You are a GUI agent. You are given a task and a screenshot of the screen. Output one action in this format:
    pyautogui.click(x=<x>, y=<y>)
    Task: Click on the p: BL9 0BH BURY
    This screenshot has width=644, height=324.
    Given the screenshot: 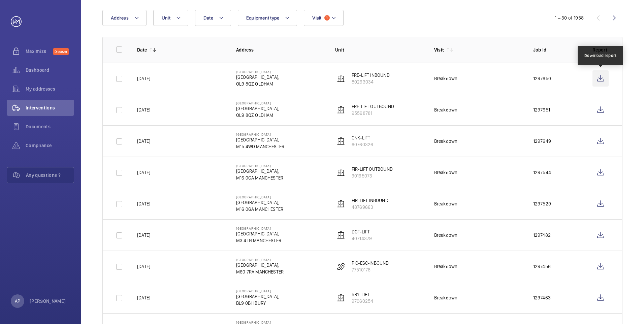 What is the action you would take?
    pyautogui.click(x=258, y=303)
    